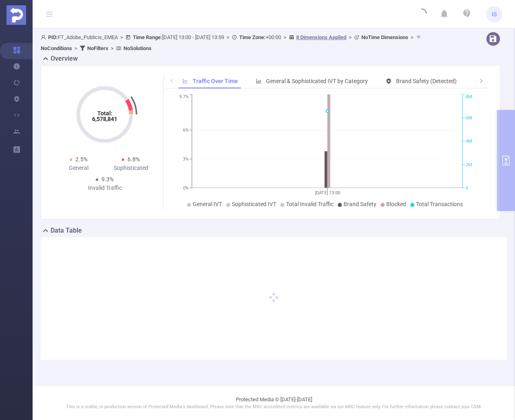 The height and width of the screenshot is (420, 515). What do you see at coordinates (253, 37) in the screenshot?
I see `b: Time Zone:` at bounding box center [253, 37].